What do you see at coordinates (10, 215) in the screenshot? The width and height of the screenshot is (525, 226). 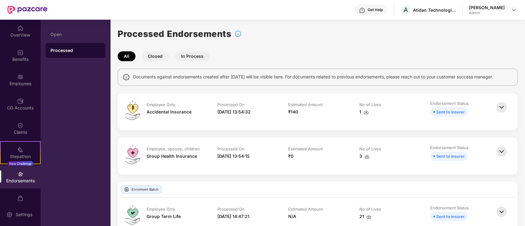 I see `img: svg+xml;base64,PHN2ZyBpZD0iU2V0dGluZy0yMHgyMCIgeG1sbnM9Imh0dHA6Ly93d3cudzMub3JnLzIwMDAvc3ZnIiB3aW...` at bounding box center [10, 215].